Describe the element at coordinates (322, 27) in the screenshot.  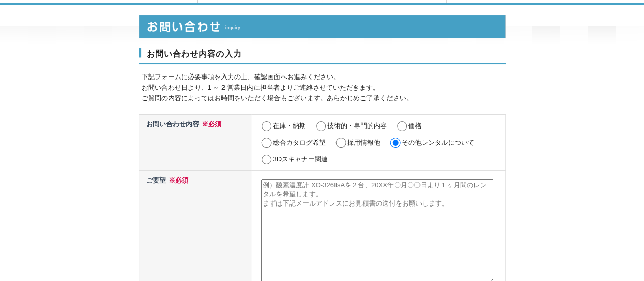
I see `img: お問い合わせ` at that location.